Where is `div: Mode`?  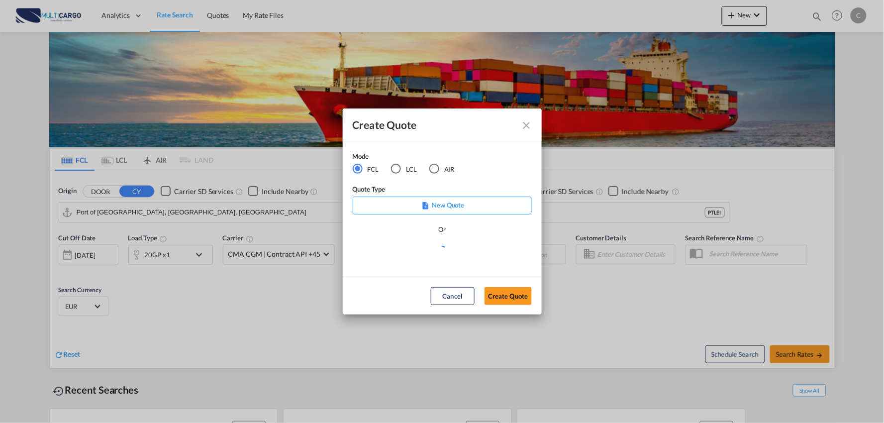 div: Mode is located at coordinates (410, 157).